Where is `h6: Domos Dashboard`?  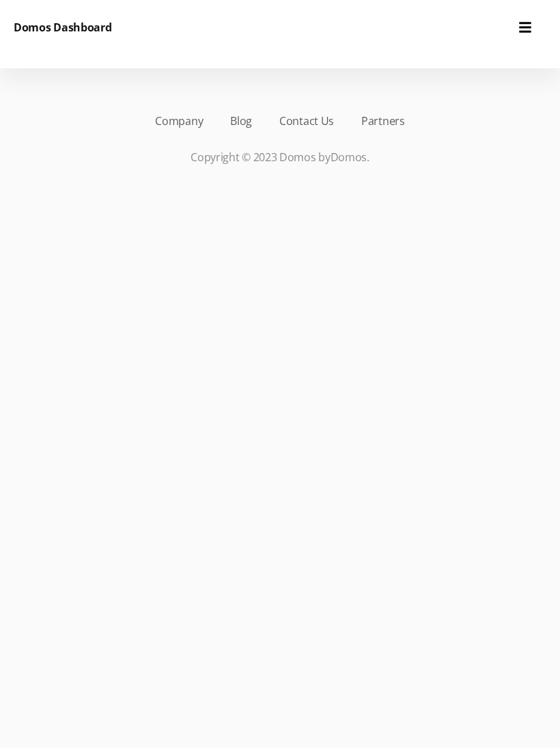 h6: Domos Dashboard is located at coordinates (63, 27).